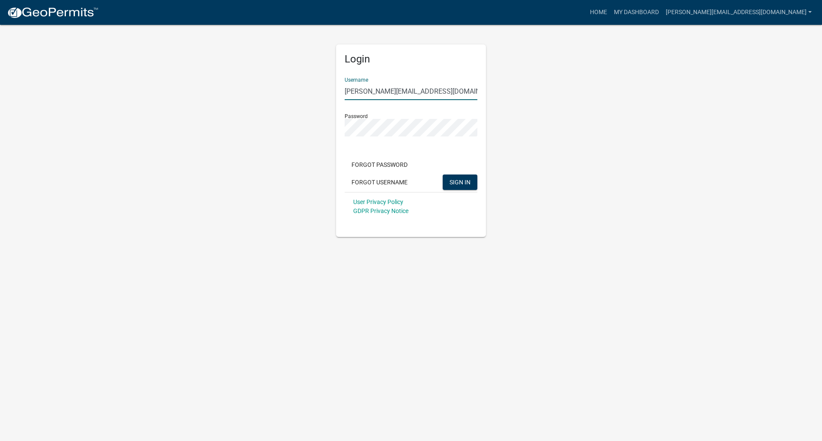 This screenshot has width=822, height=441. Describe the element at coordinates (379, 165) in the screenshot. I see `button: Forgot Password` at that location.